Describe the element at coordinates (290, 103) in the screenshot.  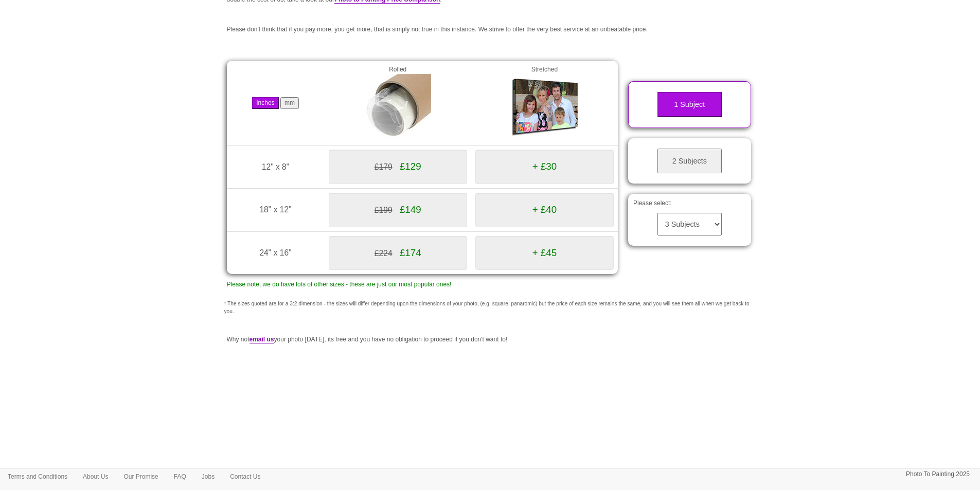
I see `button: mm` at that location.